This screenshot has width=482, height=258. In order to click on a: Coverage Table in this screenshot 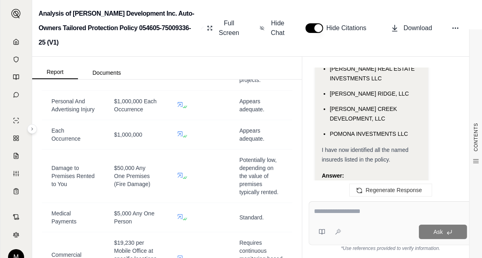, I will do `click(16, 191)`.